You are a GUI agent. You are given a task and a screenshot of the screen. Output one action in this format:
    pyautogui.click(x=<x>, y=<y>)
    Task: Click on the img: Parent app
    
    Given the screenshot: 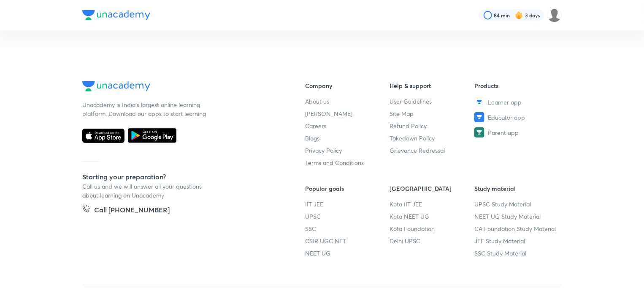 What is the action you would take?
    pyautogui.click(x=480, y=133)
    